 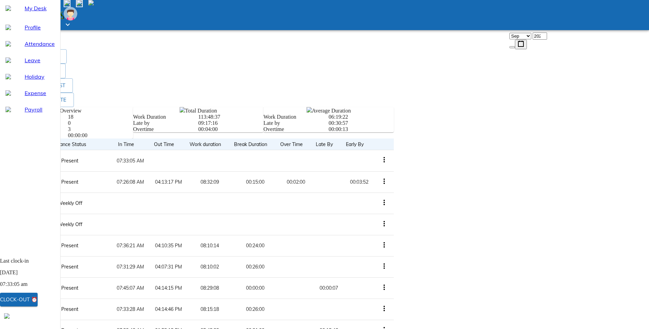 I want to click on td: 07:33:05 AM, so click(x=130, y=161).